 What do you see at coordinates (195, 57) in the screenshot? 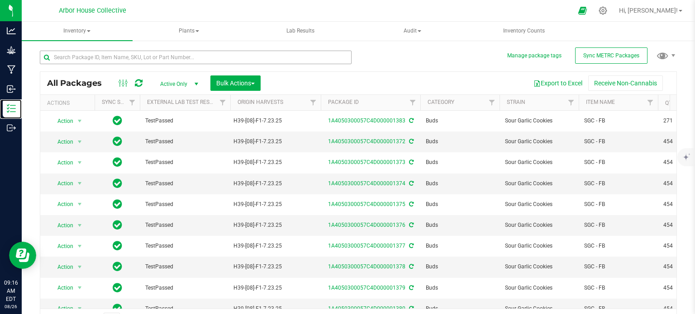
I see `input: Search Package ID, Item Name, SKU, Lot or Part Number...` at bounding box center [195, 57].